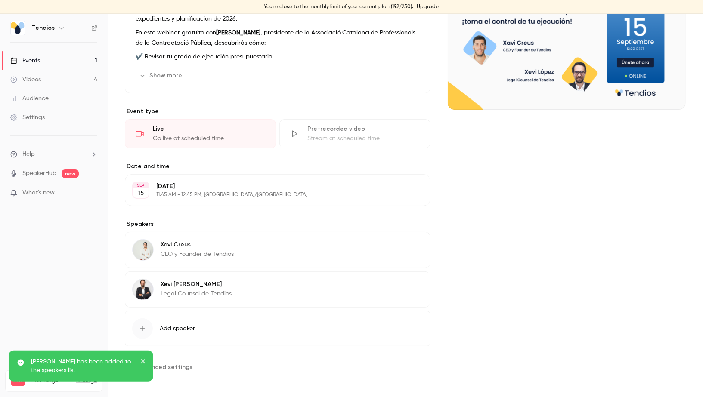 This screenshot has width=703, height=397. What do you see at coordinates (278, 57) in the screenshot?
I see `p: ✔️ Revisar tu grado de ejecución presupuestaria` at bounding box center [278, 57].